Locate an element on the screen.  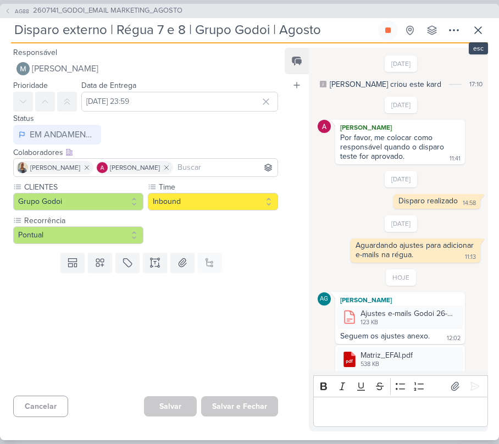
div: 12:02 is located at coordinates (453, 338).